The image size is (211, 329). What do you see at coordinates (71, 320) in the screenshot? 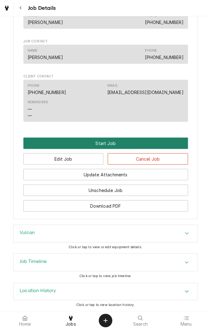
I see `a: Jobs` at bounding box center [71, 320].